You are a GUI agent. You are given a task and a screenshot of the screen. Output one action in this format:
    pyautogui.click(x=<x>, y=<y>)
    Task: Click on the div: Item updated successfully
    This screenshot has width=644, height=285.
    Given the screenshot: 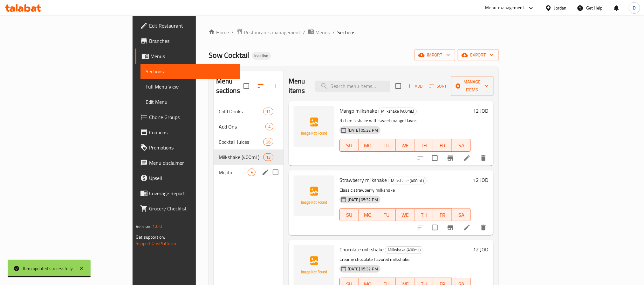 What is the action you would take?
    pyautogui.click(x=48, y=269)
    